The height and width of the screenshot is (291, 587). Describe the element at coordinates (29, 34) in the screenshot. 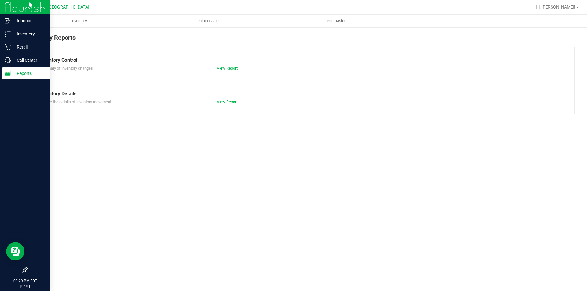

I see `p: Inventory` at that location.